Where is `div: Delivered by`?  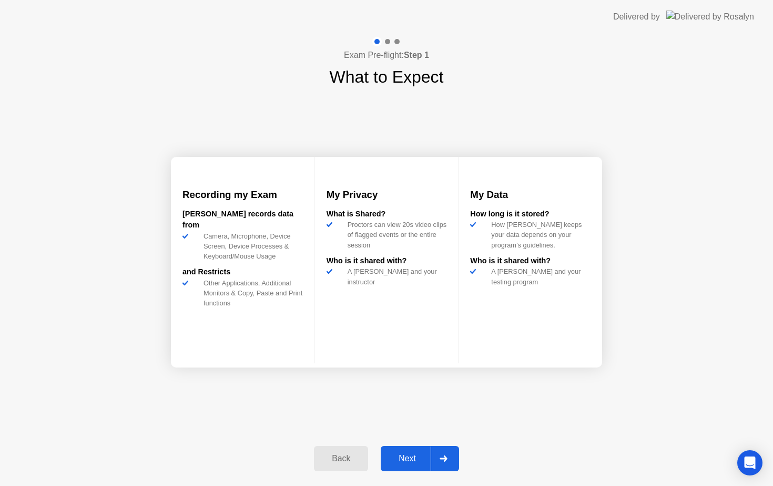 div: Delivered by is located at coordinates (637, 17).